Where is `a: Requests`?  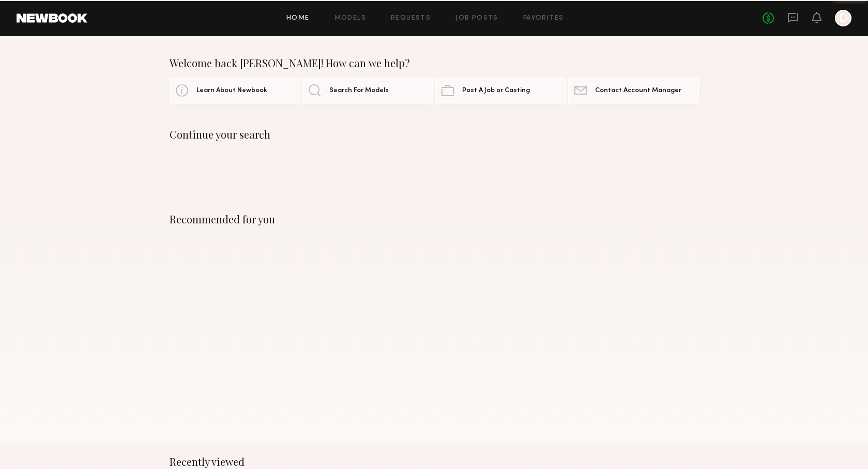
a: Requests is located at coordinates (411, 18).